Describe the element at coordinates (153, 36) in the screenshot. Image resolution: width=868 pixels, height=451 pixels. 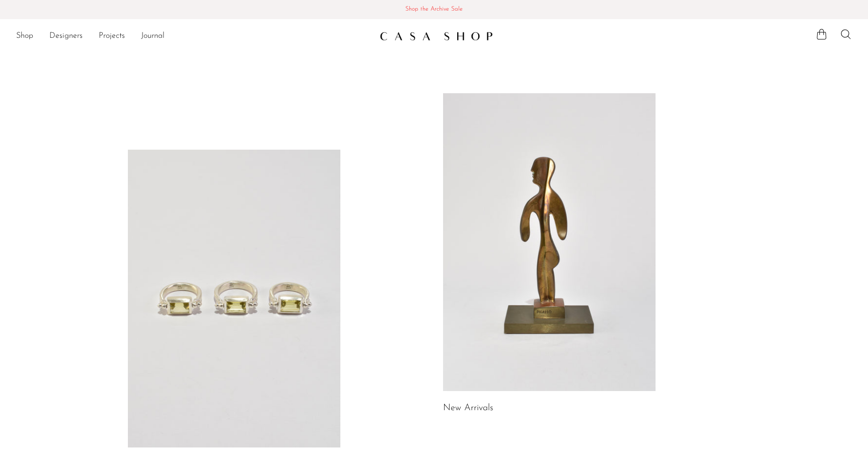
I see `a: Journal` at that location.